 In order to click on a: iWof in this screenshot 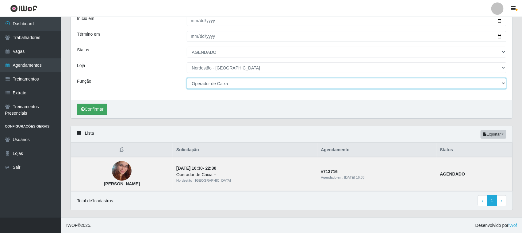, I will do `click(513, 225)`.